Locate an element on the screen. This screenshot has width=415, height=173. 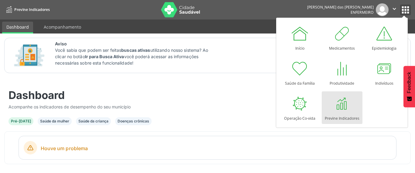
img: img is located at coordinates (382, 10).